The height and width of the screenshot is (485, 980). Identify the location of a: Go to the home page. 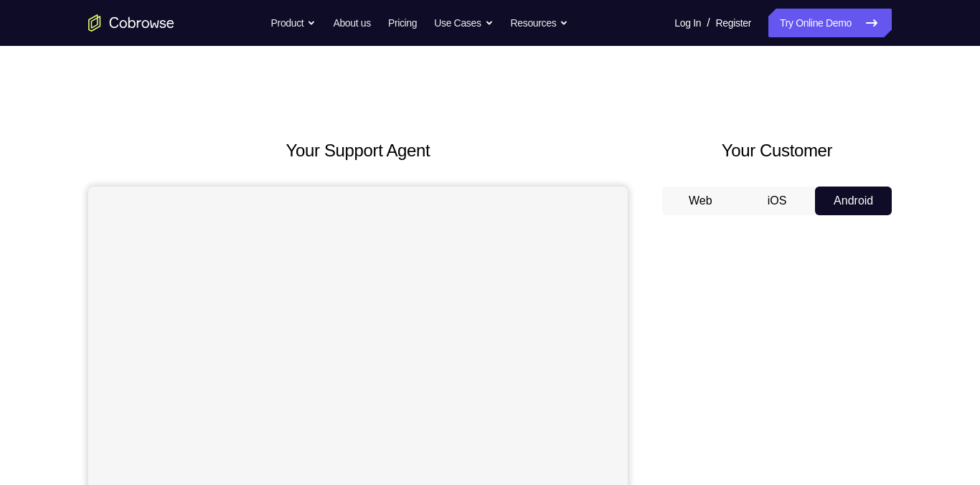
(131, 23).